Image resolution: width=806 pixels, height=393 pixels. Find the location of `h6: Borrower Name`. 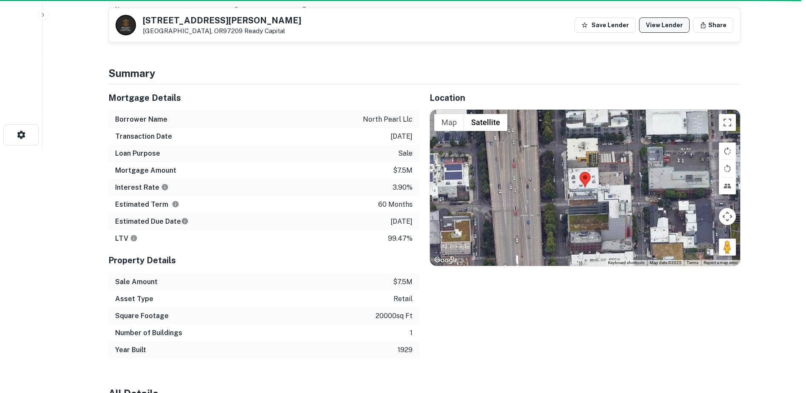

h6: Borrower Name is located at coordinates (141, 119).